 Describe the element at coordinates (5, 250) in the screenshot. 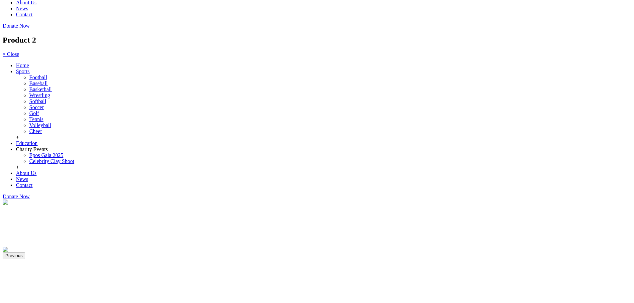

I see `img: caret-right.png` at that location.